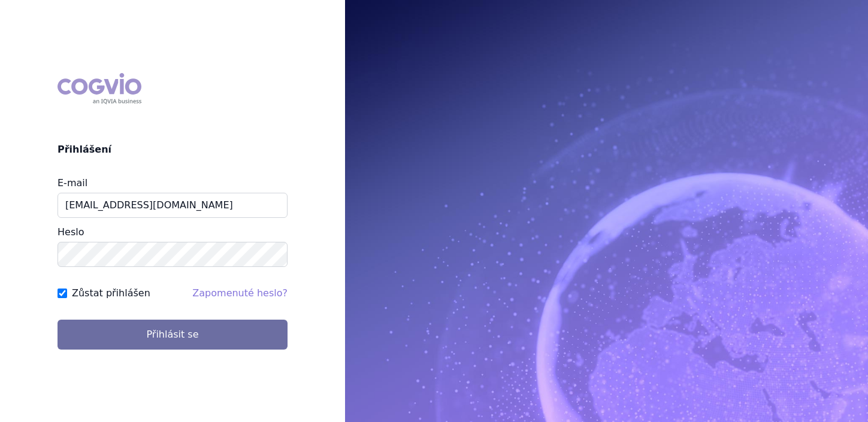 Image resolution: width=868 pixels, height=422 pixels. Describe the element at coordinates (111, 294) in the screenshot. I see `label: Zůstat přihlášen` at that location.